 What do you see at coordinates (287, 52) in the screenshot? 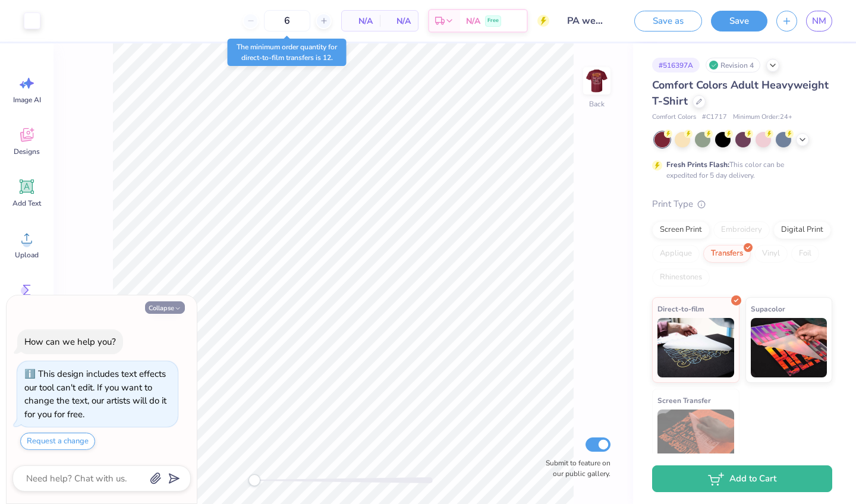
I see `div: The minimum order quantity for direct-to-film transfers is 12.` at bounding box center [287, 52].